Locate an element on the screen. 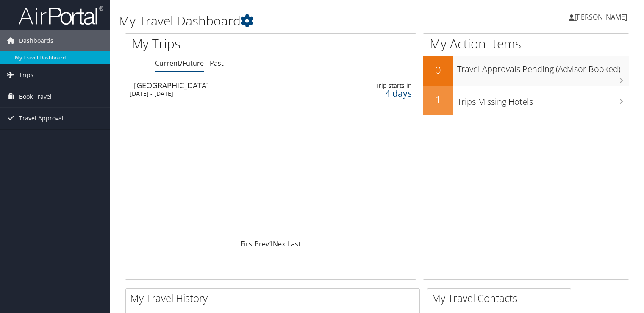  h1: My Action Items is located at coordinates (526, 44).